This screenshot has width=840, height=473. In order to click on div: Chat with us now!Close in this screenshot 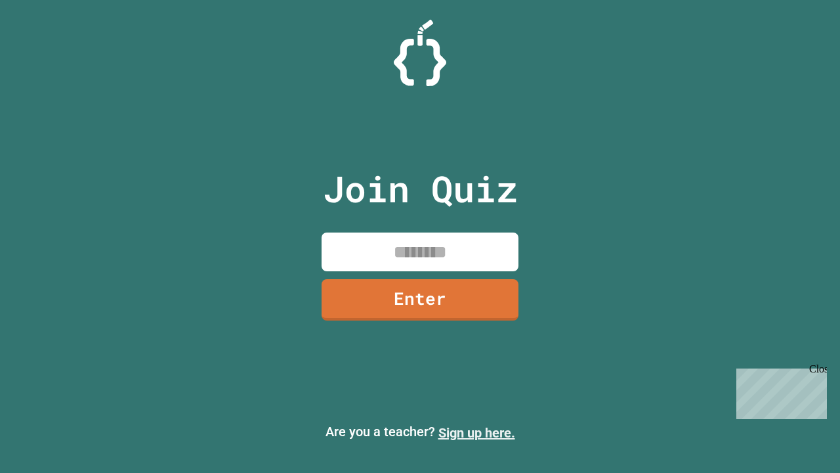, I will do `click(48, 44)`.